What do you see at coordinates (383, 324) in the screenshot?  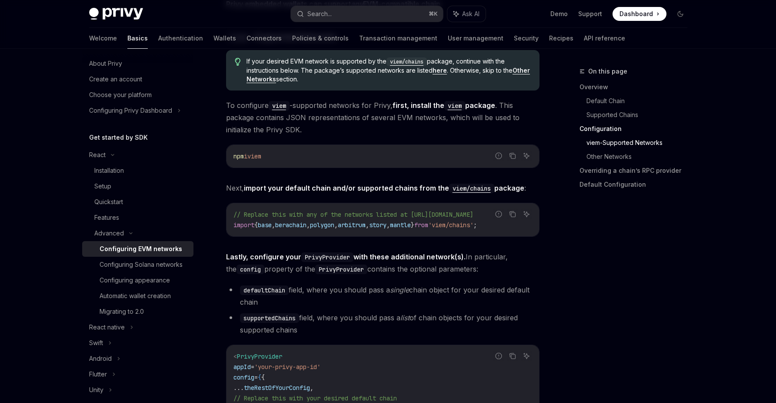 I see `li: field, where you should pass a of chain objects for your desired supported chains` at bounding box center [383, 324].